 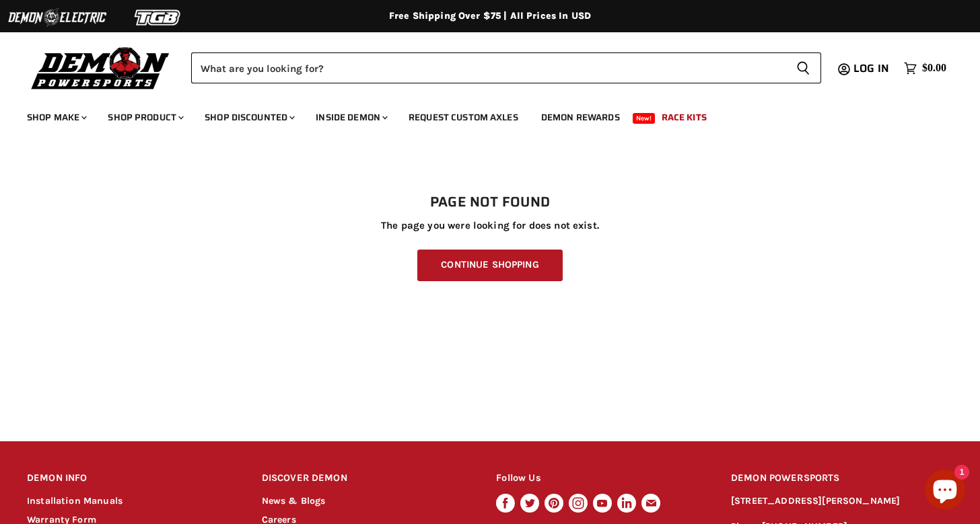 I want to click on span: $0.00, so click(x=934, y=68).